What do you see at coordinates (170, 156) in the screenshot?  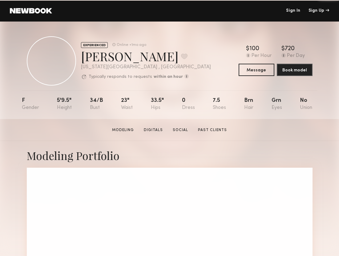 I see `div: Modeling Portfolio` at bounding box center [170, 156].